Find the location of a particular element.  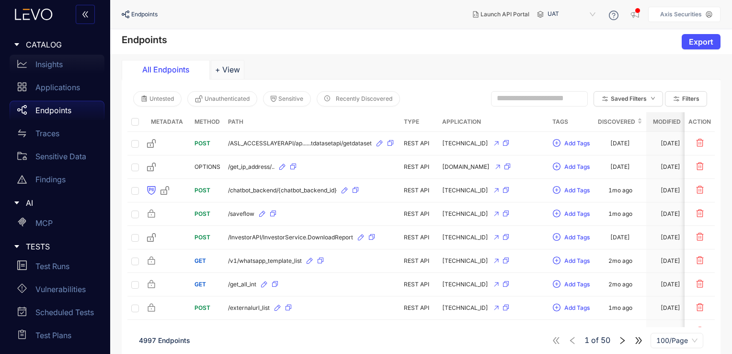

span: 50 is located at coordinates (606, 340).